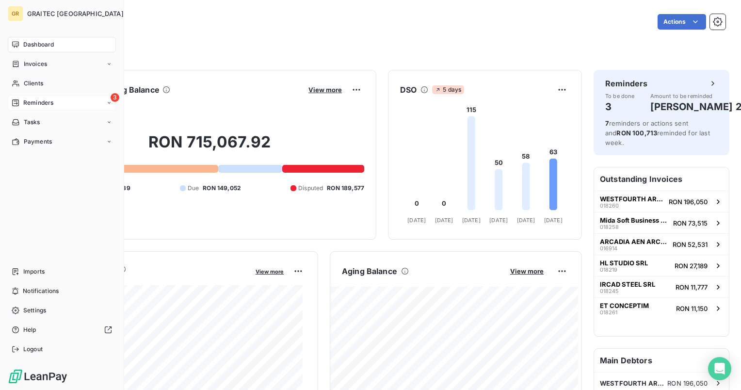 The width and height of the screenshot is (741, 390). What do you see at coordinates (624, 305) in the screenshot?
I see `span: ET CONCEPTIM` at bounding box center [624, 305].